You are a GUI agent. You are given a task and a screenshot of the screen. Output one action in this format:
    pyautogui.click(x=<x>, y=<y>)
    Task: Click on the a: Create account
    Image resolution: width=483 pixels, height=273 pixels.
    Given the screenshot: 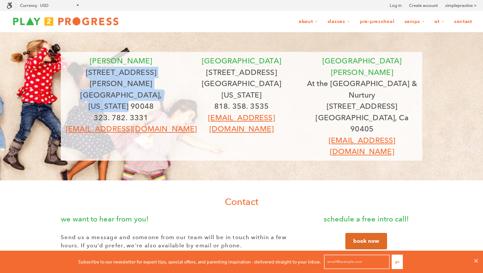 What is the action you would take?
    pyautogui.click(x=423, y=6)
    